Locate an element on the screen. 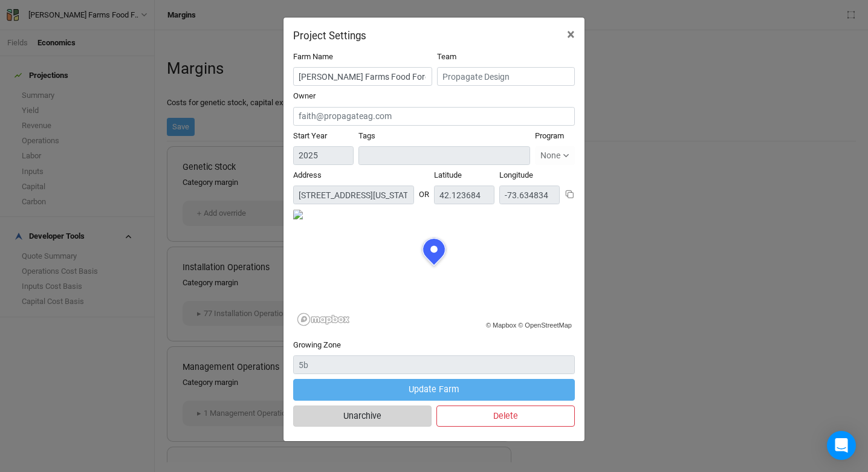  div: None is located at coordinates (550, 156).